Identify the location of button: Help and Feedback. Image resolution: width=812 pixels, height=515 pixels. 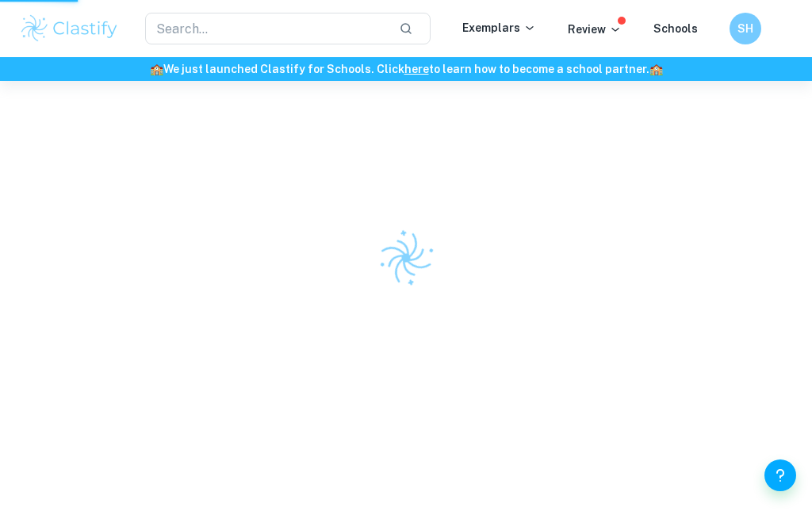
(781, 475).